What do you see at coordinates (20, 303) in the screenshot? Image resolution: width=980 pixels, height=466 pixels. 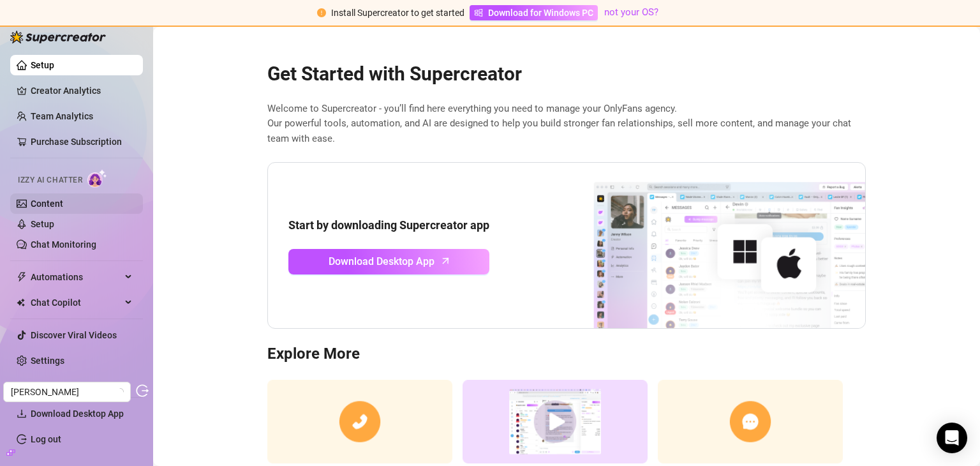 I see `img: Chat Copilot` at bounding box center [20, 303].